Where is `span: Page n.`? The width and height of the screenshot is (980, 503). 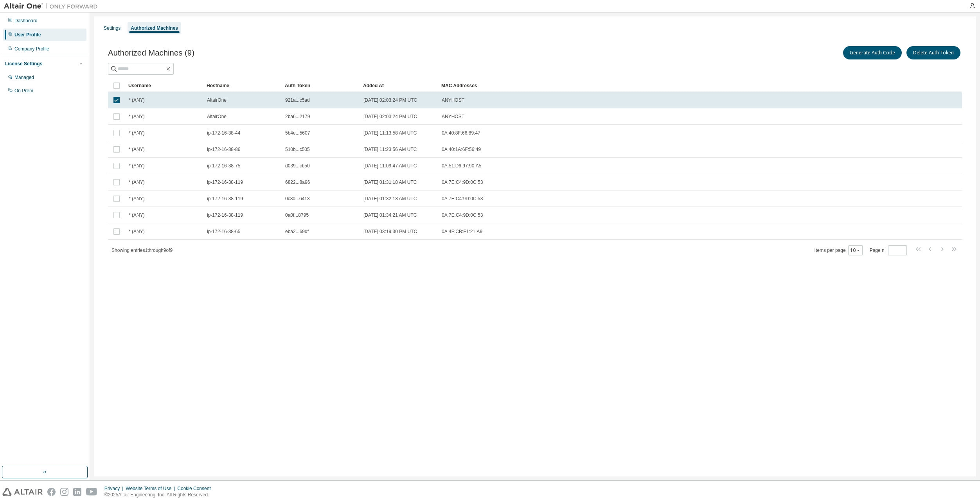 span: Page n. is located at coordinates (888, 250).